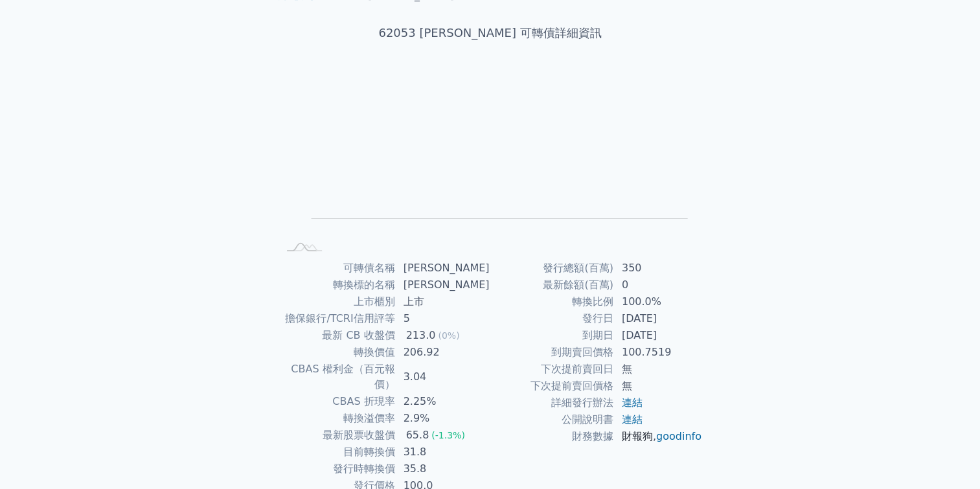  What do you see at coordinates (493, 160) in the screenshot?
I see `g: Chart` at bounding box center [493, 160].